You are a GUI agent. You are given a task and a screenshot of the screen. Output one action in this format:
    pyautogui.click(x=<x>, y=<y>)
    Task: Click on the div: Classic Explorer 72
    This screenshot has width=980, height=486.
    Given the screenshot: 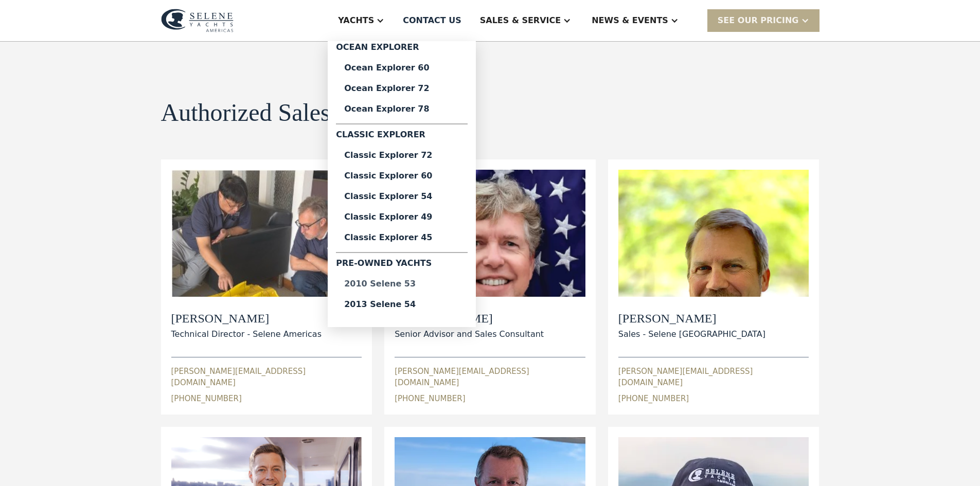 What is the action you would take?
    pyautogui.click(x=402, y=155)
    